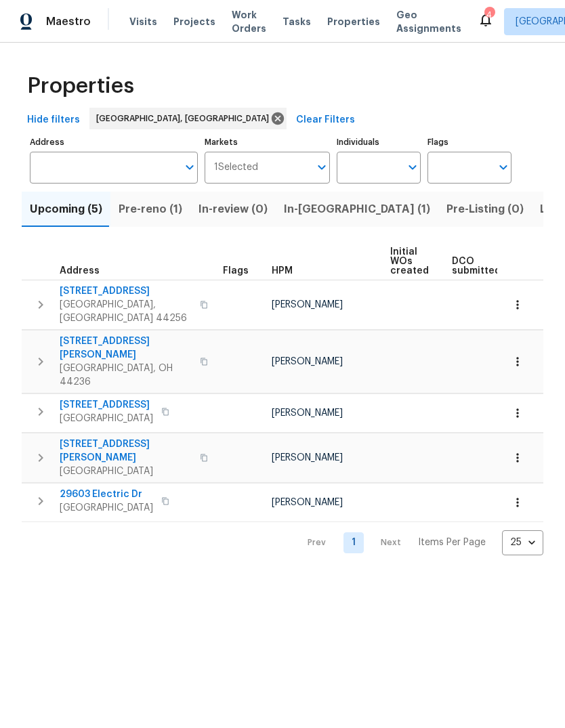 The image size is (565, 728). I want to click on label: Address, so click(114, 142).